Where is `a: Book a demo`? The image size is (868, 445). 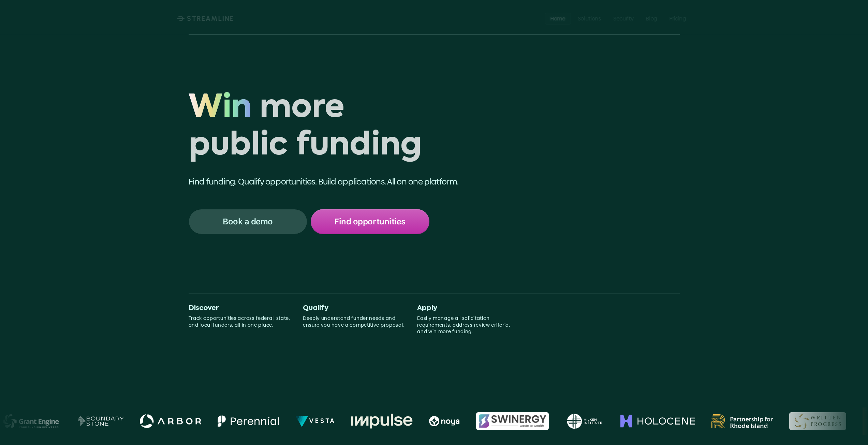 a: Book a demo is located at coordinates (248, 222).